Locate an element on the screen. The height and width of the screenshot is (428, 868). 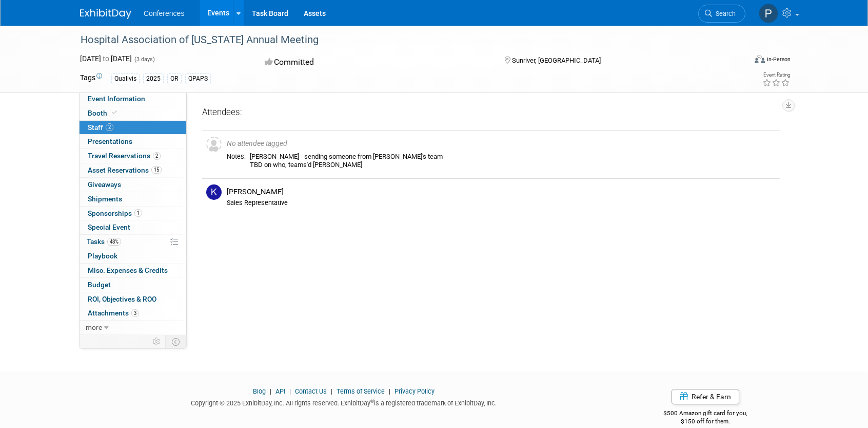
span: Tasks is located at coordinates (103, 242).